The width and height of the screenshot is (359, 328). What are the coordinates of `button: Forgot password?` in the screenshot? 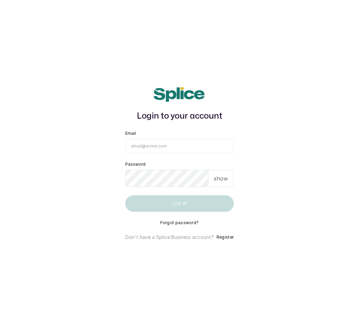 It's located at (180, 222).